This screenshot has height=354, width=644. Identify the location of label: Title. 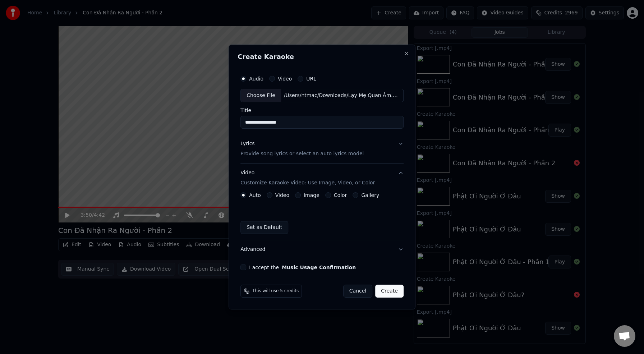
(322, 111).